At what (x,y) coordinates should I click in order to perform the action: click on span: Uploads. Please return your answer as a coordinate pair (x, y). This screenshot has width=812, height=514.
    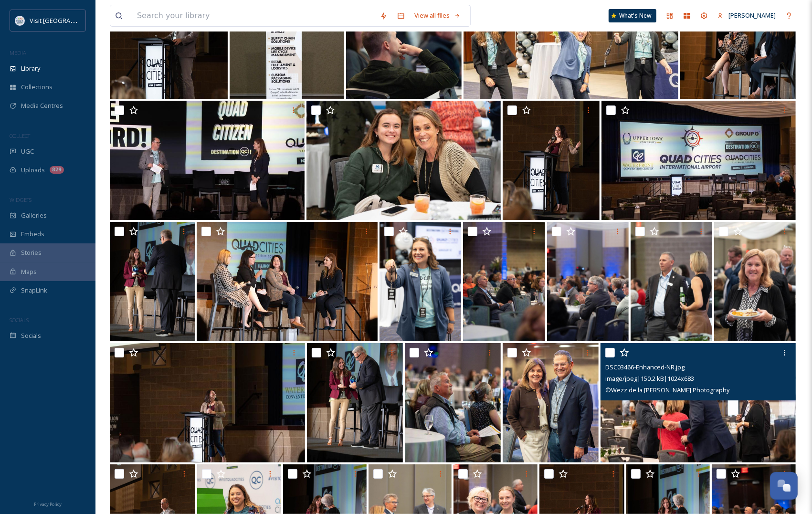
    Looking at the image, I should click on (33, 170).